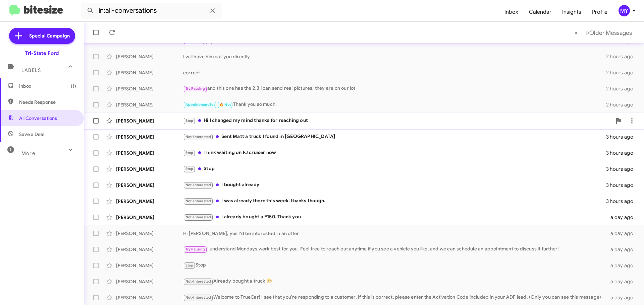  What do you see at coordinates (603, 32) in the screenshot?
I see `nav: Page navigation example` at bounding box center [603, 32].